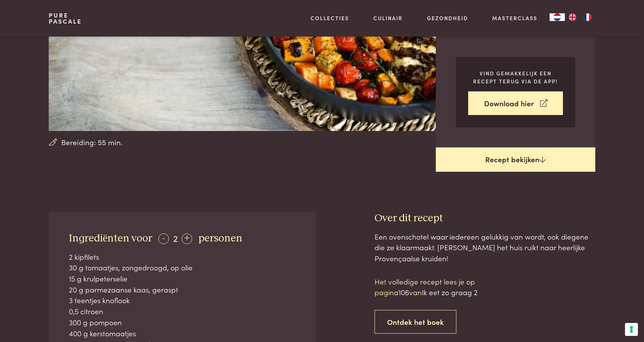  Describe the element at coordinates (439, 286) in the screenshot. I see `p: Het volledige recept lees je op pagina van` at that location.